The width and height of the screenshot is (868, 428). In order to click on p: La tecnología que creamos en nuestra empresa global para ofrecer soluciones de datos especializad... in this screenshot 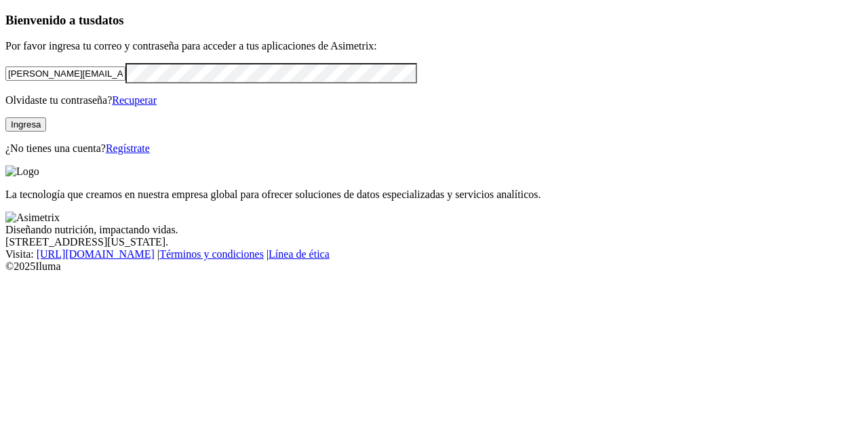, I will do `click(434, 195)`.